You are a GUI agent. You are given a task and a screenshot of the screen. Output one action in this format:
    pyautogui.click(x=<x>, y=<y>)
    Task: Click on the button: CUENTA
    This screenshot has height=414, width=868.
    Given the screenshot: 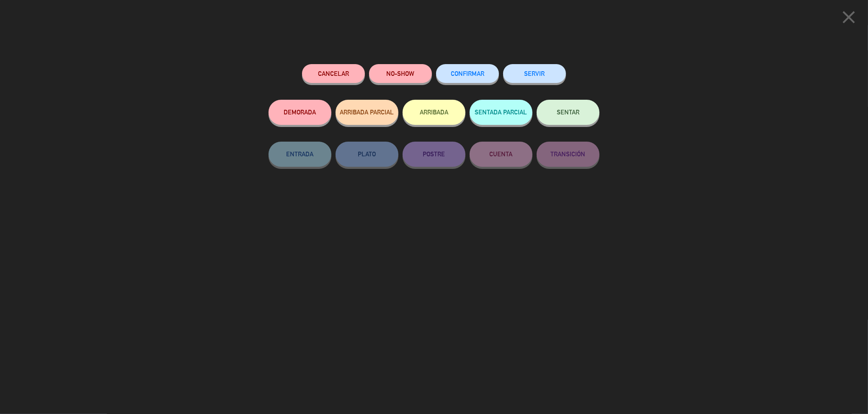 What is the action you would take?
    pyautogui.click(x=501, y=154)
    